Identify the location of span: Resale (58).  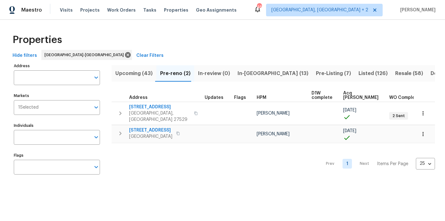
(409, 73).